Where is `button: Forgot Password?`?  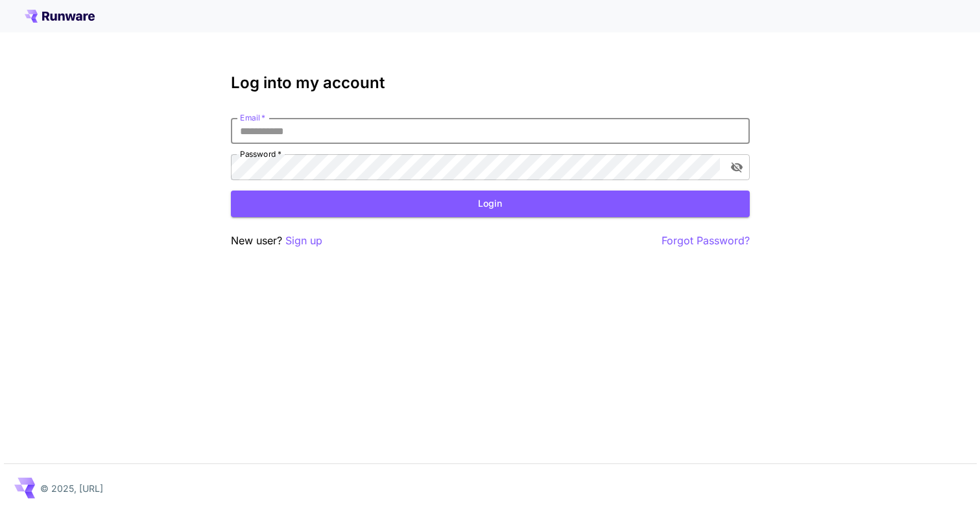
button: Forgot Password? is located at coordinates (706, 240).